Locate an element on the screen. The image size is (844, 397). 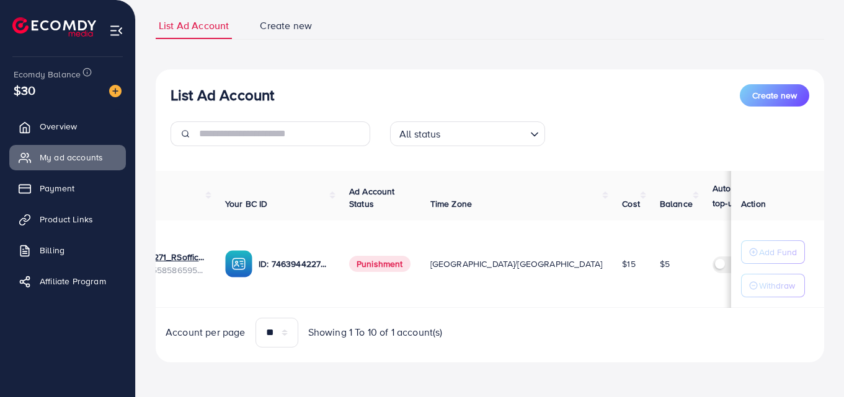
button: Withdraw is located at coordinates (772, 286).